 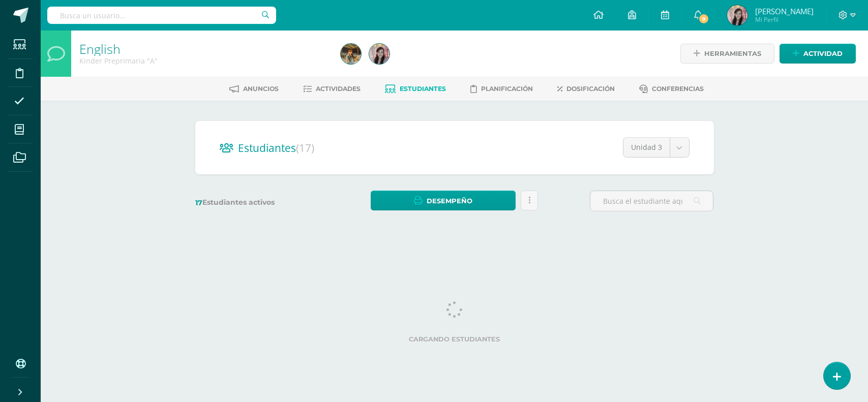 I want to click on a: Herramientas, so click(x=727, y=53).